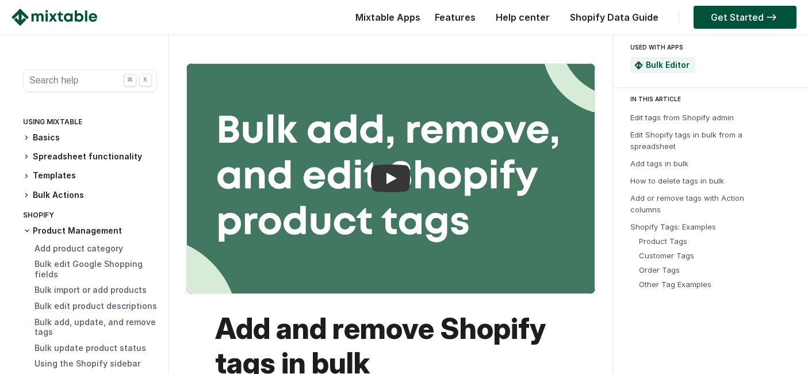  Describe the element at coordinates (713, 99) in the screenshot. I see `div: IN THIS ARTICLE` at that location.